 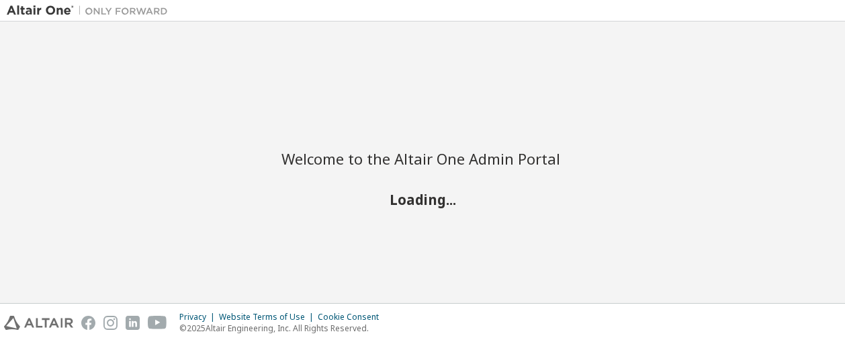 What do you see at coordinates (352, 317) in the screenshot?
I see `div: Cookie Consent` at bounding box center [352, 317].